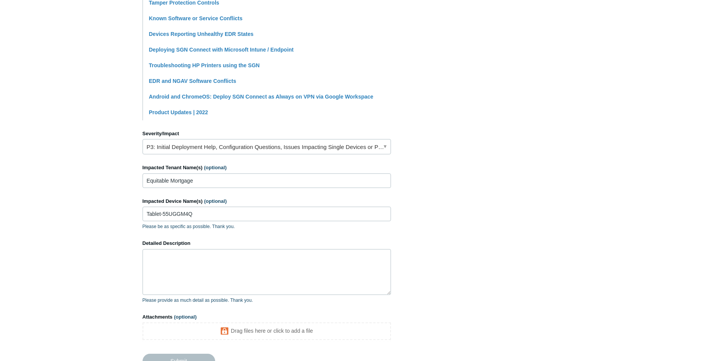 The height and width of the screenshot is (361, 728). What do you see at coordinates (267, 202) in the screenshot?
I see `label: Impacted Device Name(s)` at bounding box center [267, 202].